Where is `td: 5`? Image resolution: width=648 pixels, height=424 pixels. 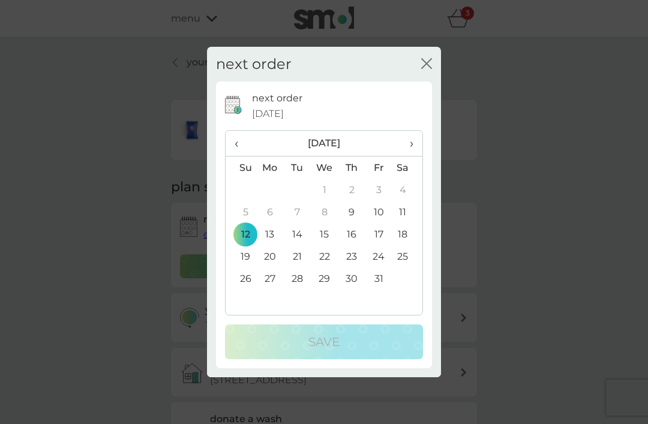
td: 5 is located at coordinates (241, 212).